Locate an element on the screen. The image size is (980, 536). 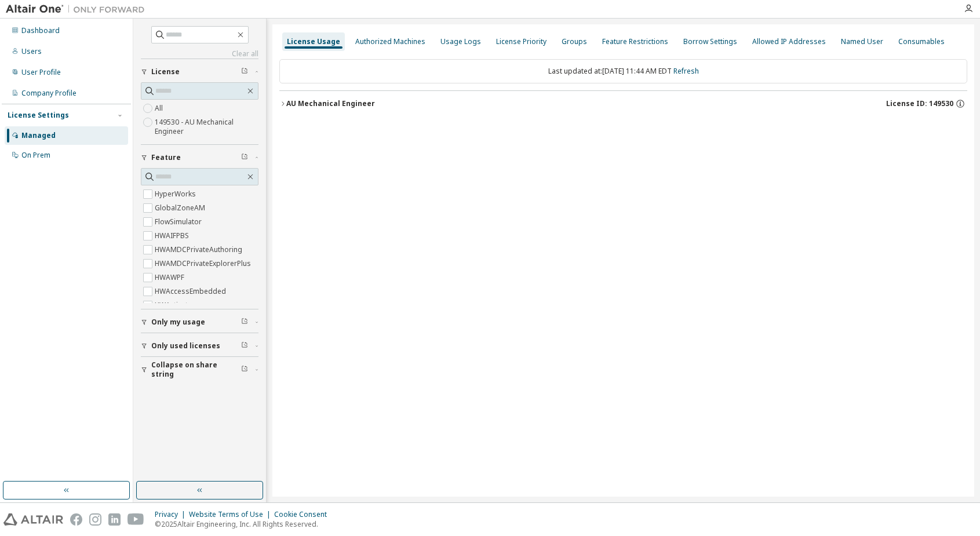
div: Allowed IP Addresses is located at coordinates (789, 42).